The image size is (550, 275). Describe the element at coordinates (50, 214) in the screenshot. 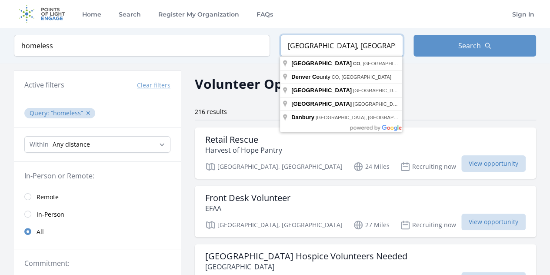

I see `span: In-Person` at that location.